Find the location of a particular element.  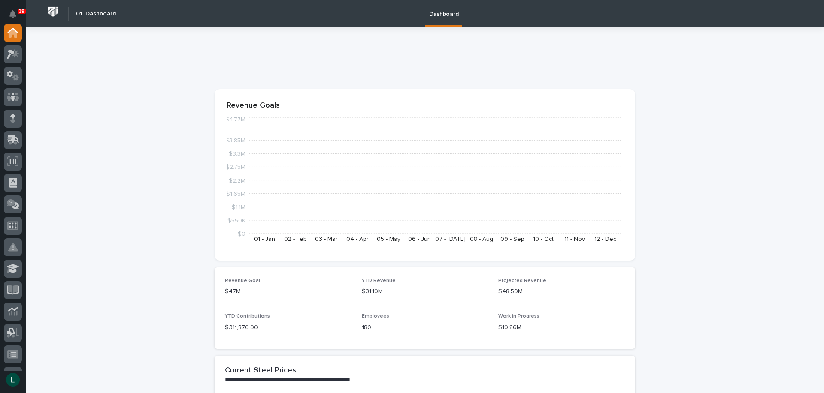

text: 10 - Oct is located at coordinates (543, 239).